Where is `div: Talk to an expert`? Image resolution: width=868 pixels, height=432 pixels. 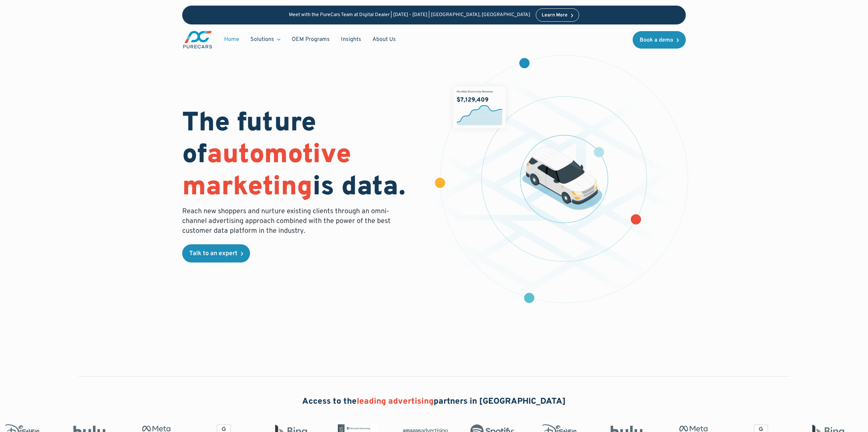 div: Talk to an expert is located at coordinates (213, 254).